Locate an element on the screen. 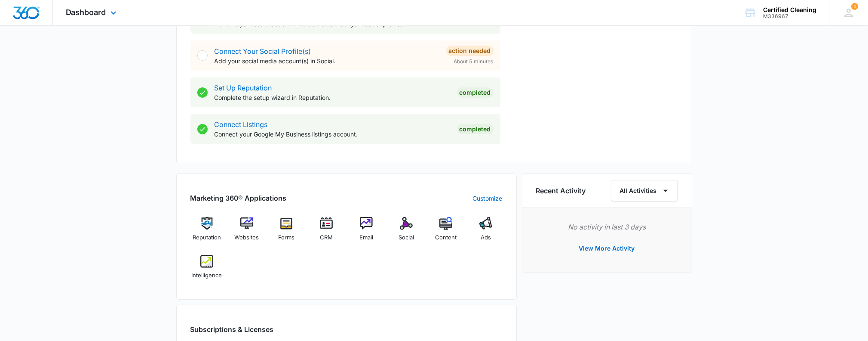 This screenshot has width=868, height=341. a: Set Up Reputation is located at coordinates (243, 88).